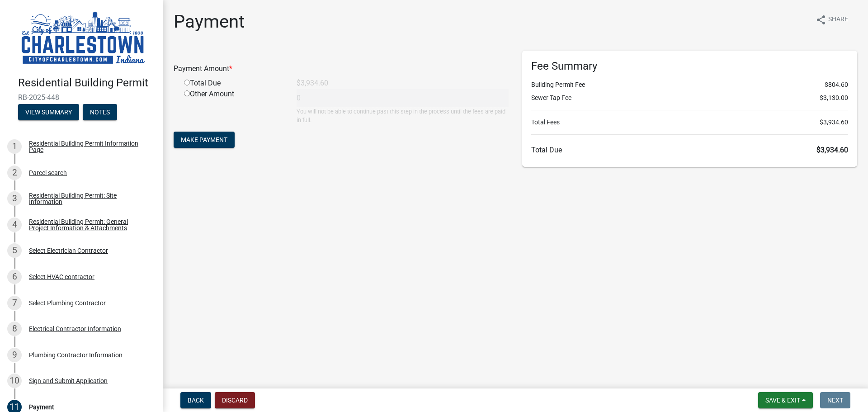  Describe the element at coordinates (68, 381) in the screenshot. I see `div: Sign and Submit Application` at that location.